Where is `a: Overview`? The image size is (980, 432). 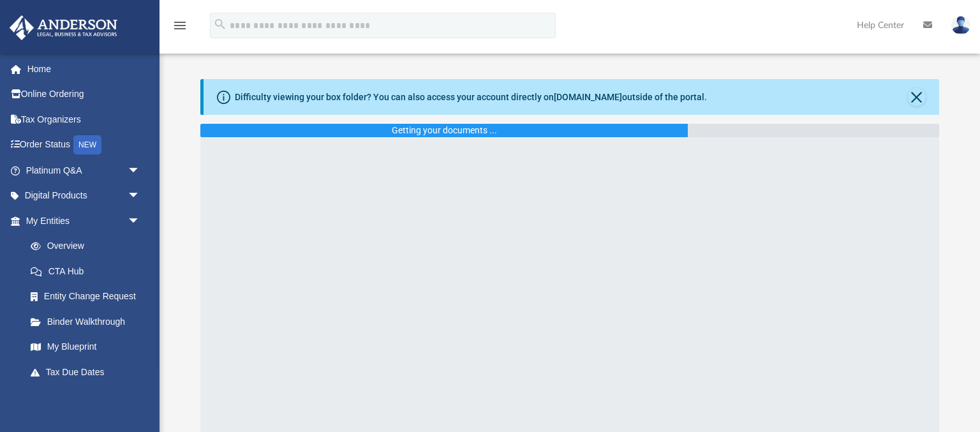
a: Overview is located at coordinates (88, 246).